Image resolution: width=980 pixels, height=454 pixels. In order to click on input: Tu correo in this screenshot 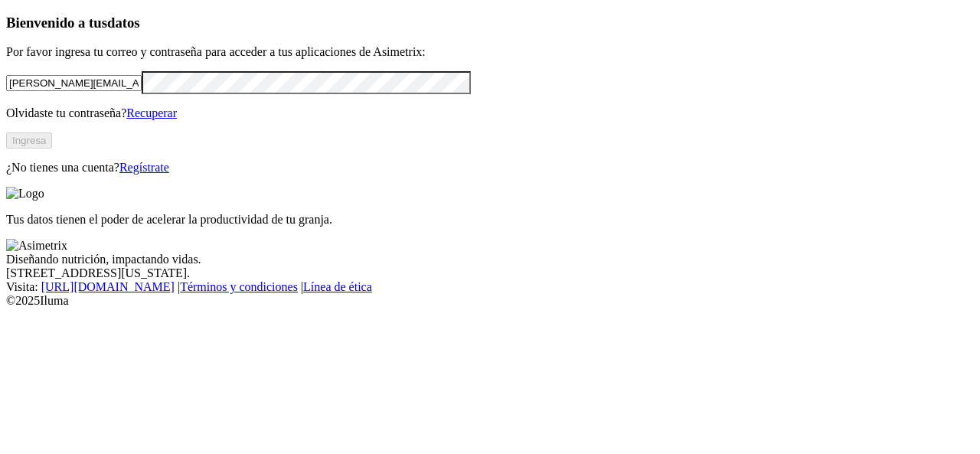, I will do `click(74, 82)`.